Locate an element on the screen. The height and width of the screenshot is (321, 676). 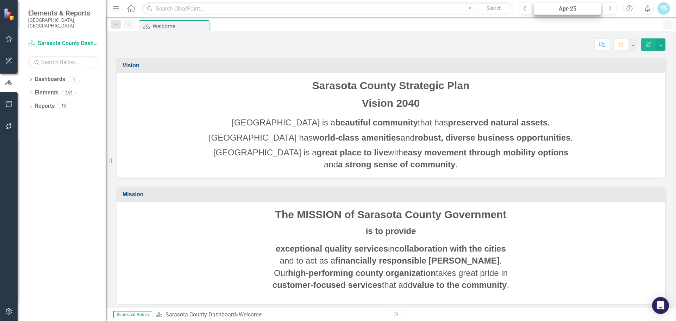
strong: beautiful community is located at coordinates (376, 122).